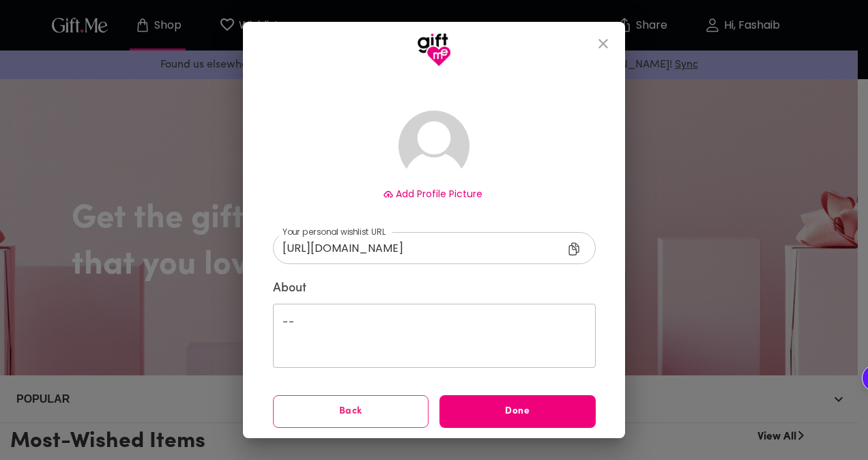 The width and height of the screenshot is (868, 460). Describe the element at coordinates (517, 411) in the screenshot. I see `button: Done` at that location.